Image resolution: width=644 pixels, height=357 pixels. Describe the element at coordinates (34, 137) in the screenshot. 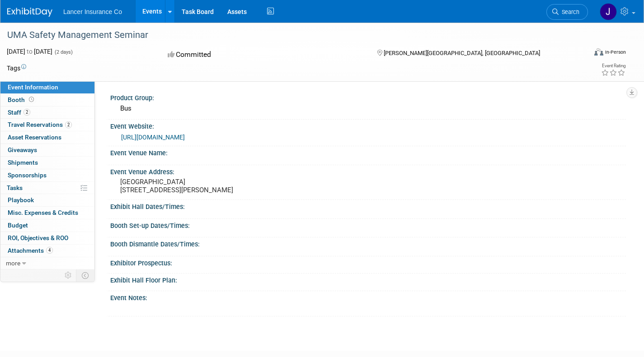

I see `span: Asset Reservations` at that location.